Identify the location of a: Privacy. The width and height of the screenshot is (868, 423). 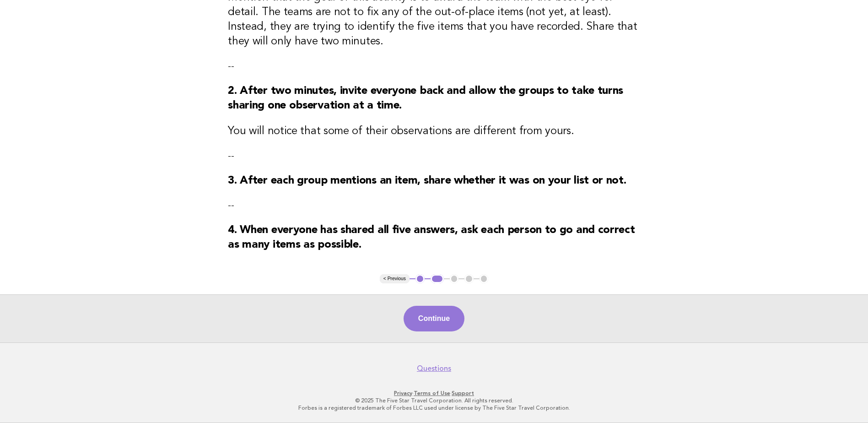
(403, 393).